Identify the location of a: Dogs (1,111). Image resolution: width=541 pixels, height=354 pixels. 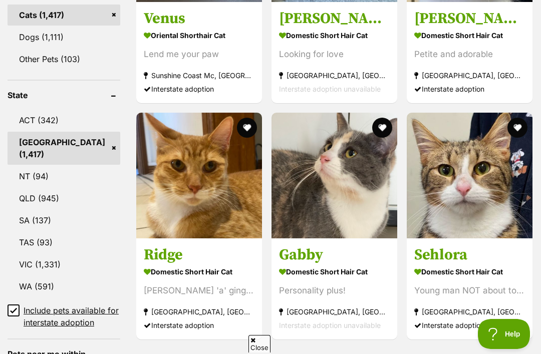
(64, 37).